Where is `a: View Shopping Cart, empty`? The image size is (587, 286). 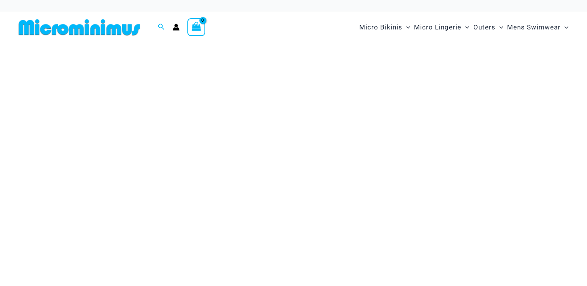 a: View Shopping Cart, empty is located at coordinates (196, 27).